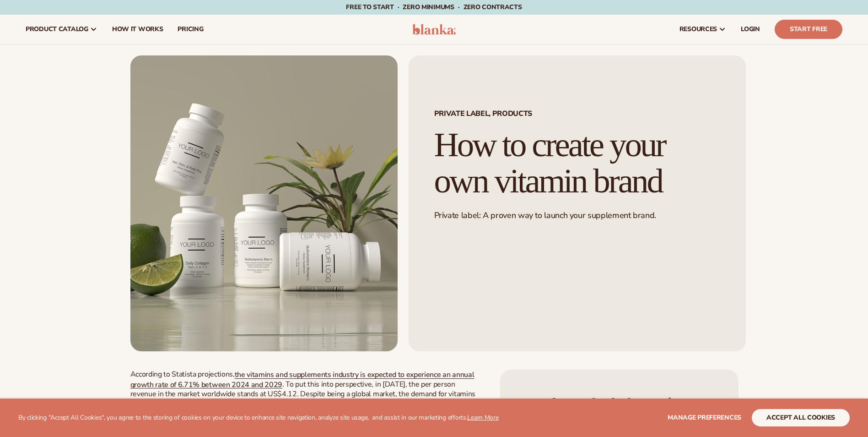 This screenshot has height=437, width=868. Describe the element at coordinates (137, 29) in the screenshot. I see `a: How It Works` at that location.